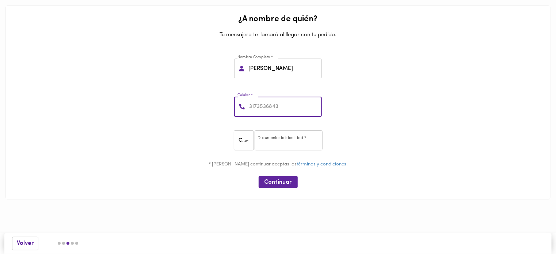 This screenshot has width=556, height=254. What do you see at coordinates (285, 106) in the screenshot?
I see `input: 3173536843` at bounding box center [285, 106].